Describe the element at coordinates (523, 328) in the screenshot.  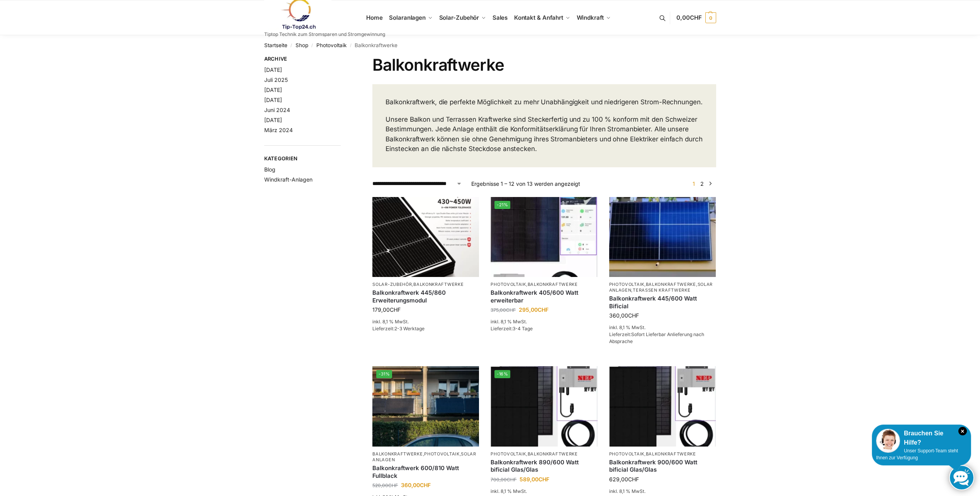
I see `span: 3-4 Tage` at that location.